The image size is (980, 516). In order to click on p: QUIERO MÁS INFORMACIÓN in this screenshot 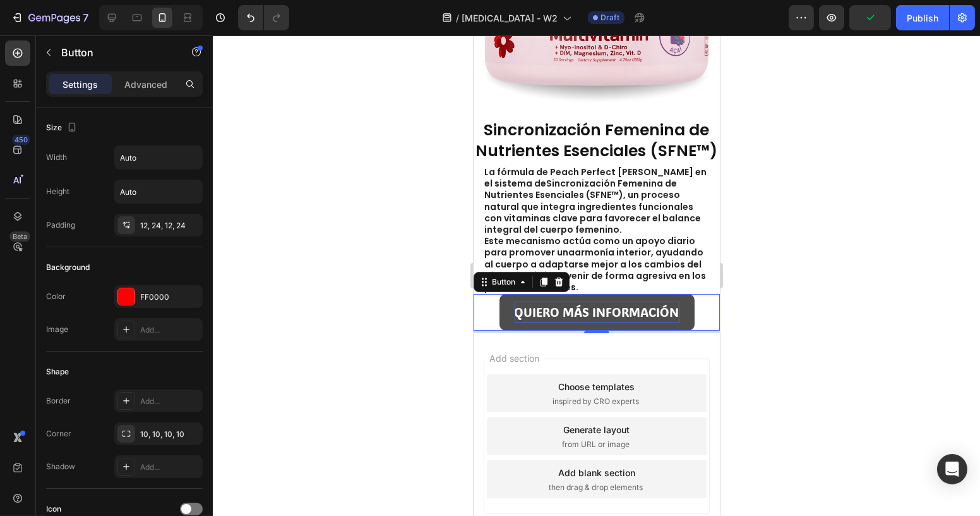, I will do `click(123, 277)`.